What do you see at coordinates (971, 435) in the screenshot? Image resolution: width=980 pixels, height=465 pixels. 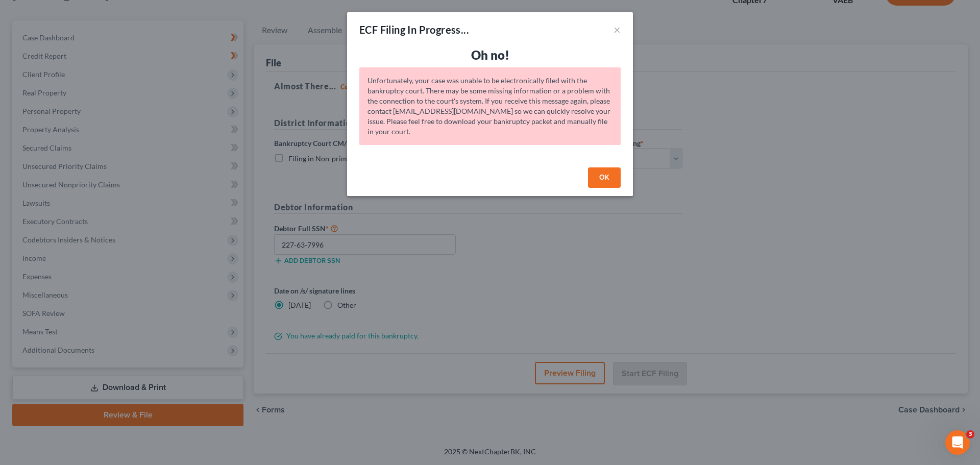 I see `span: 3` at bounding box center [971, 435].